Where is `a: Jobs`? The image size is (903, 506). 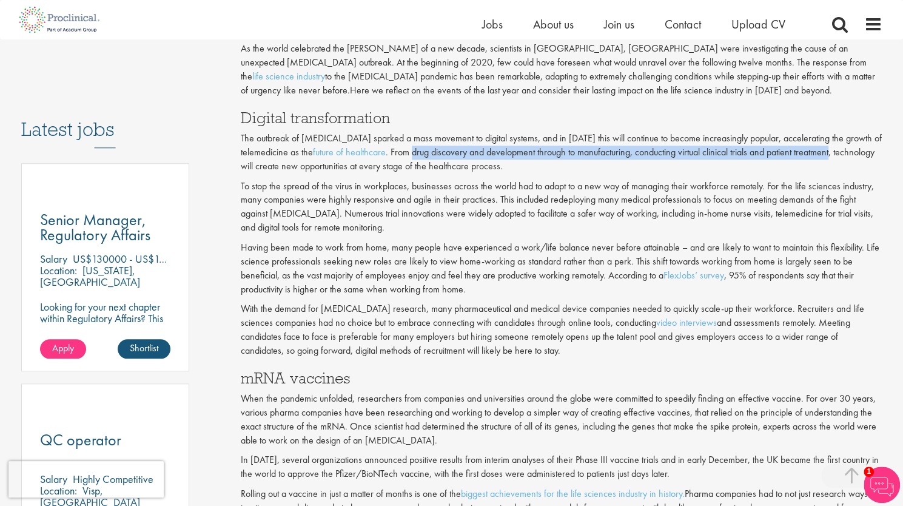
a: Jobs is located at coordinates (493, 24).